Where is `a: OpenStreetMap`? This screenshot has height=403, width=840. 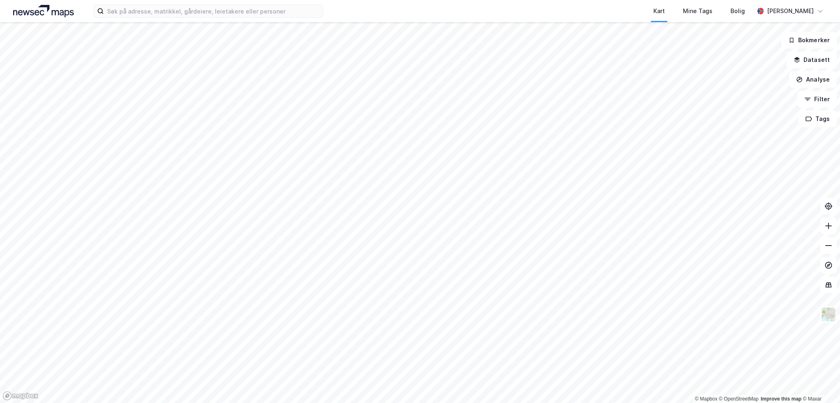
a: OpenStreetMap is located at coordinates (739, 399).